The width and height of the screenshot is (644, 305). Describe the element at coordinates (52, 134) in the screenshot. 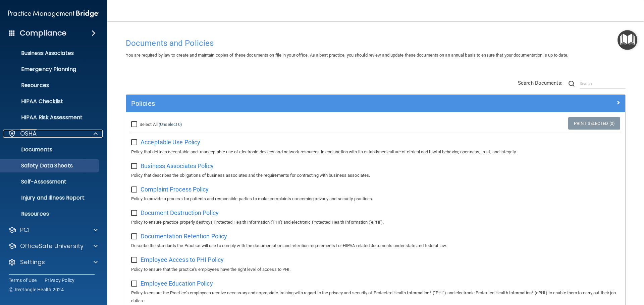

I see `a: OSHA` at that location.